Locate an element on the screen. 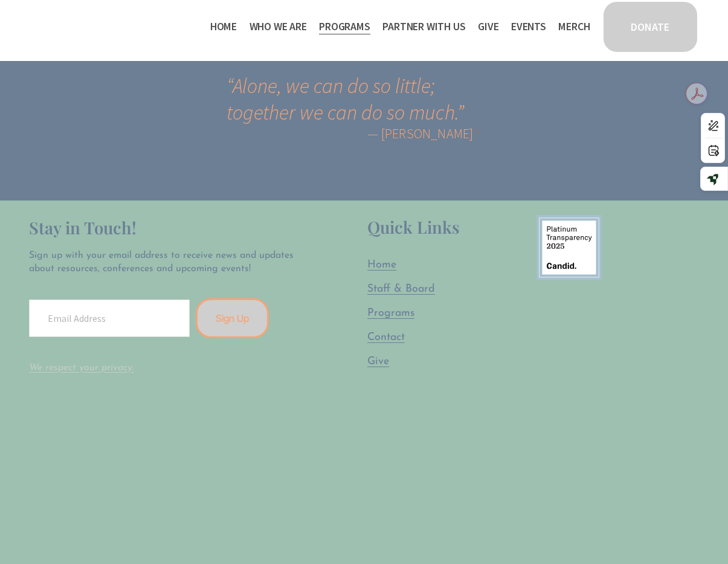  span: Staff & Board is located at coordinates (401, 288).